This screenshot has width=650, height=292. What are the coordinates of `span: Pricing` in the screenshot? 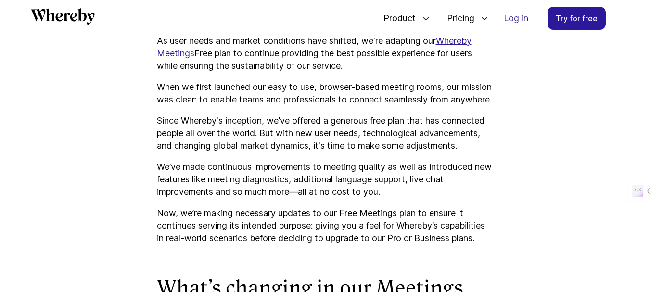 It's located at (457, 18).